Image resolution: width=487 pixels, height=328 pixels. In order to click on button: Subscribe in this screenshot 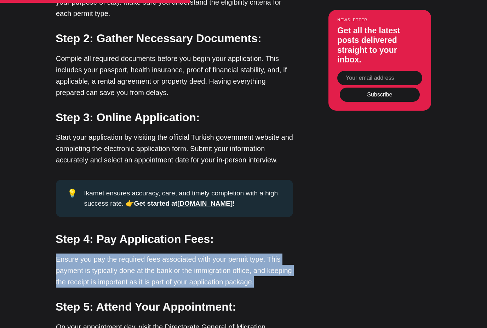, I will do `click(380, 95)`.